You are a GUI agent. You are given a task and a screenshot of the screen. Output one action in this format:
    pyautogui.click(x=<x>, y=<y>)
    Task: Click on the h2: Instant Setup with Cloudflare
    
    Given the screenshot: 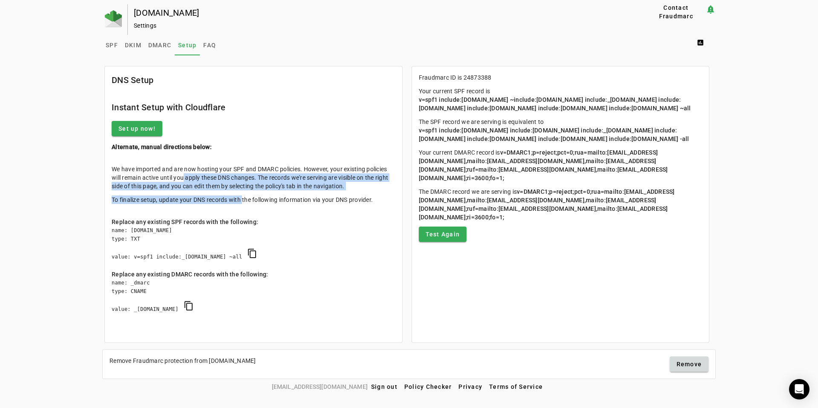 What is the action you would take?
    pyautogui.click(x=254, y=107)
    